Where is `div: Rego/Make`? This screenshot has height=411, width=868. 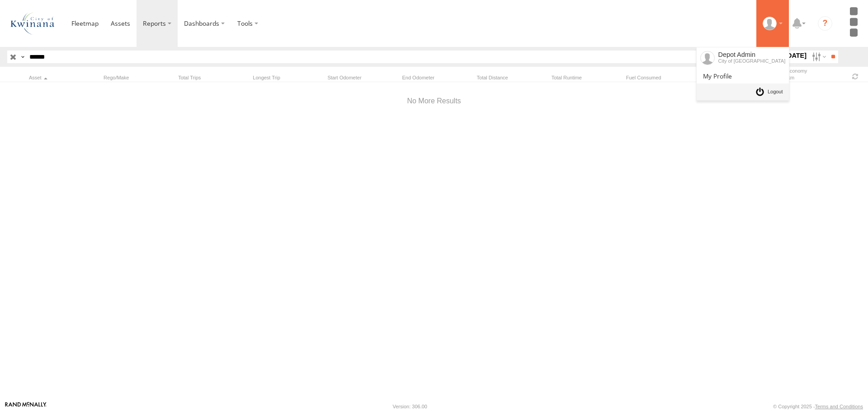 div: Rego/Make is located at coordinates (139, 78).